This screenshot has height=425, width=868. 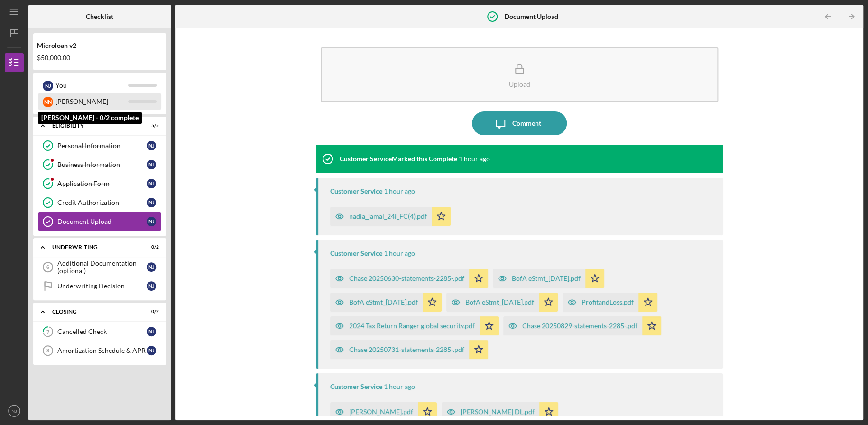 What do you see at coordinates (409, 278) in the screenshot?
I see `button: Chase 20250630-statements-2285-.pdf` at bounding box center [409, 278].